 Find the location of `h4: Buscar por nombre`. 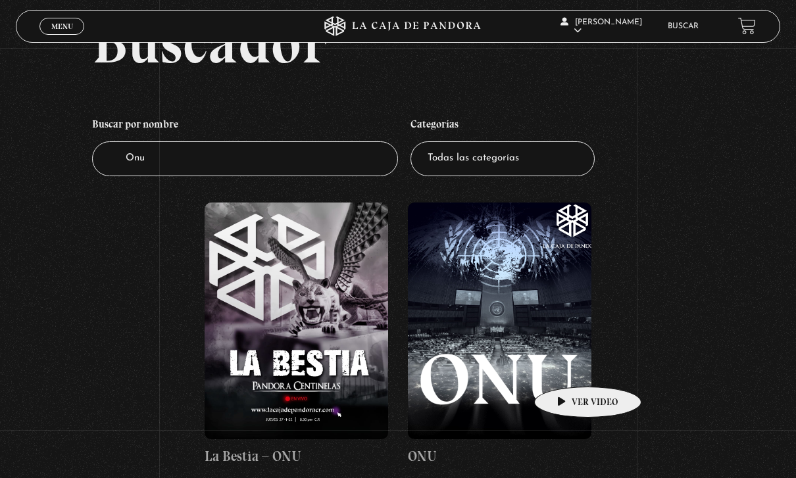

h4: Buscar por nombre is located at coordinates (245, 126).